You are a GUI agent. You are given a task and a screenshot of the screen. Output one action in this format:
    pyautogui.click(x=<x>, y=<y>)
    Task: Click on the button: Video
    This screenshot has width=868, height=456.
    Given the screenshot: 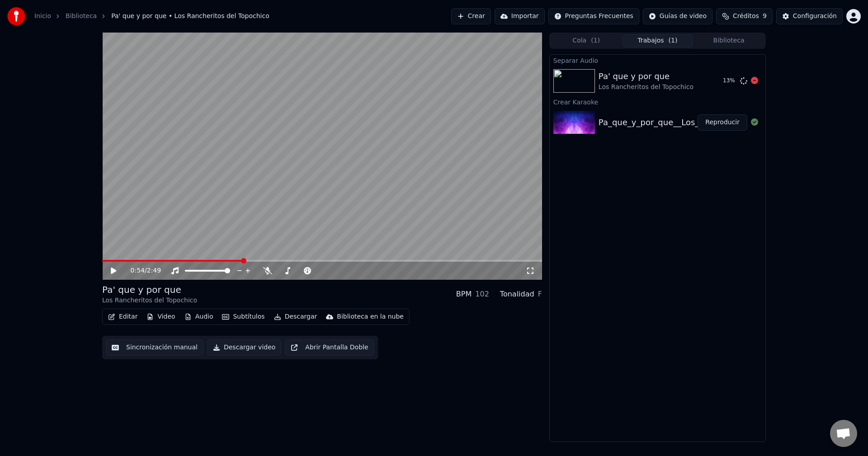 What is the action you would take?
    pyautogui.click(x=161, y=317)
    